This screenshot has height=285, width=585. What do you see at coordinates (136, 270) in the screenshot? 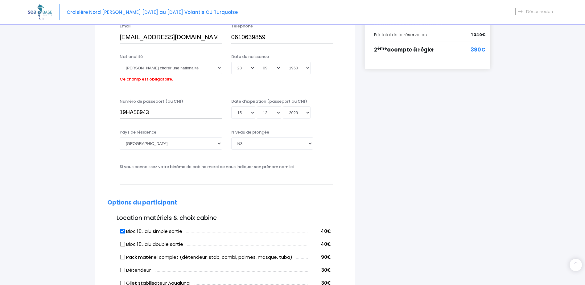
I see `label: Détendeur` at bounding box center [136, 270].